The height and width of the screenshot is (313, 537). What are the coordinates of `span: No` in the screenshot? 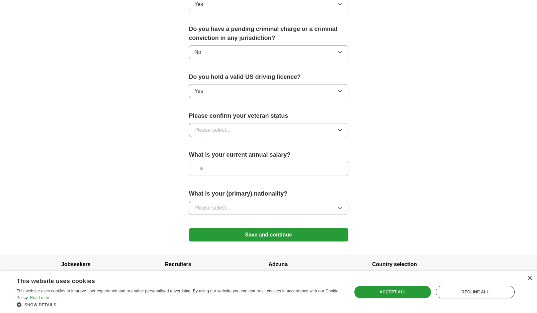 It's located at (198, 52).